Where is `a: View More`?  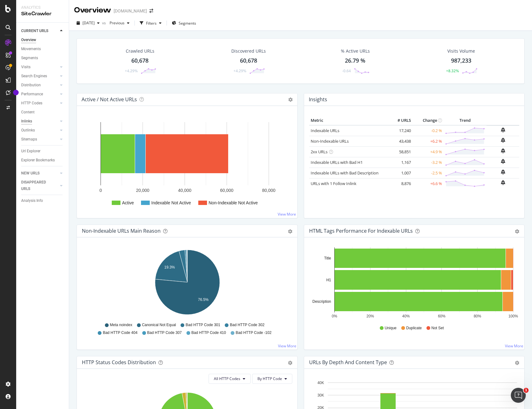 a: View More is located at coordinates (514, 345).